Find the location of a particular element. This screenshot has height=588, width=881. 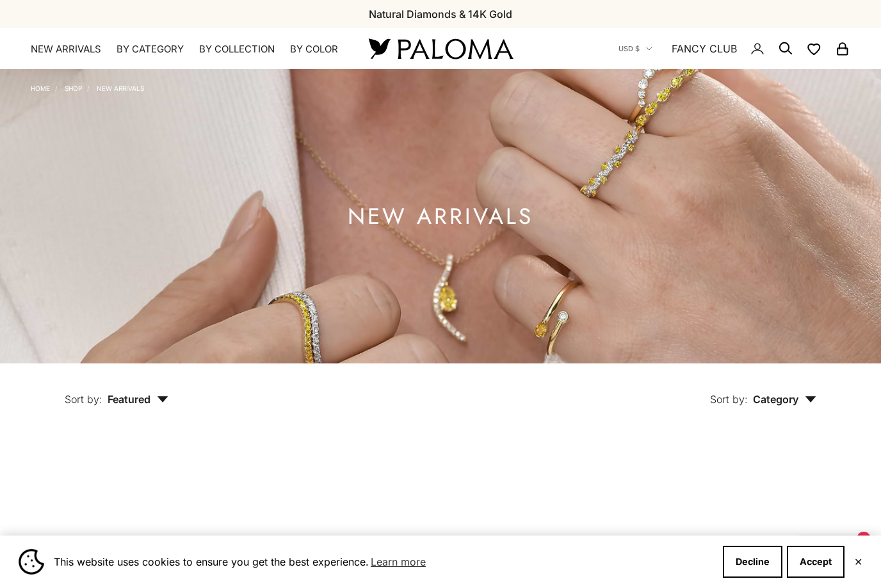

span: Category is located at coordinates (784, 399).